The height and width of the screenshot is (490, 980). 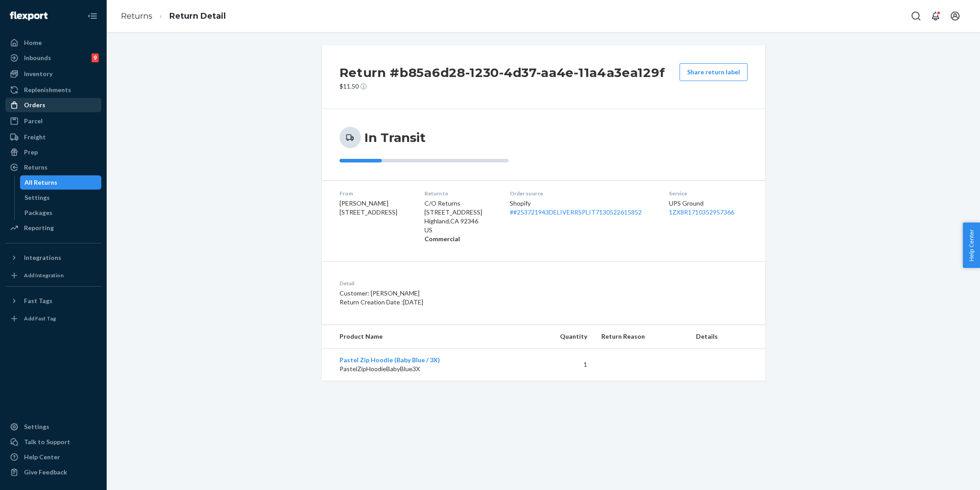 I want to click on button: Open notifications, so click(x=935, y=16).